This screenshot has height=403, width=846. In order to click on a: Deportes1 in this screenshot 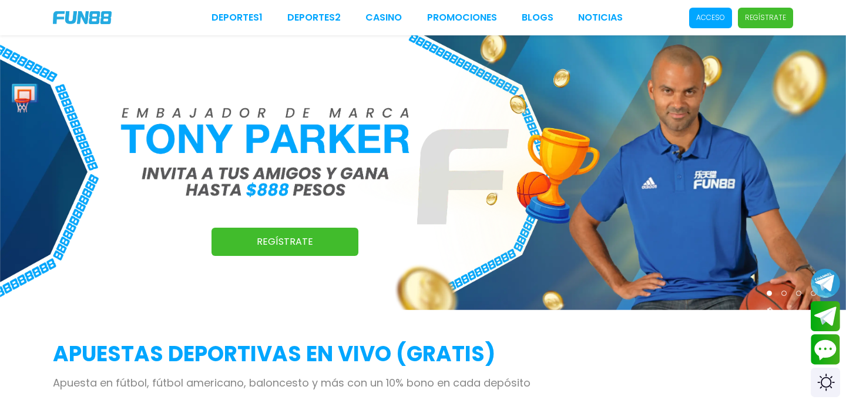, I will do `click(237, 18)`.